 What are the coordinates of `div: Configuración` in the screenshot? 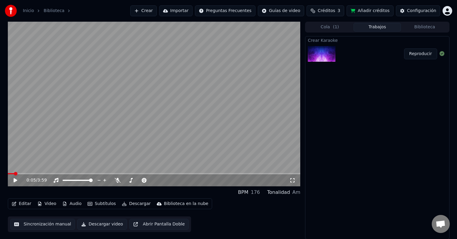 It's located at (421, 11).